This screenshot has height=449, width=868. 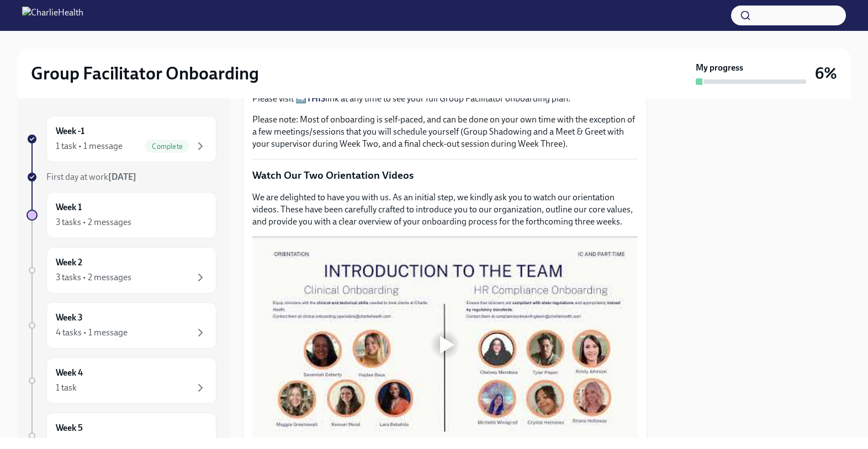 What do you see at coordinates (89, 146) in the screenshot?
I see `div: 1 task • 1 message` at bounding box center [89, 146].